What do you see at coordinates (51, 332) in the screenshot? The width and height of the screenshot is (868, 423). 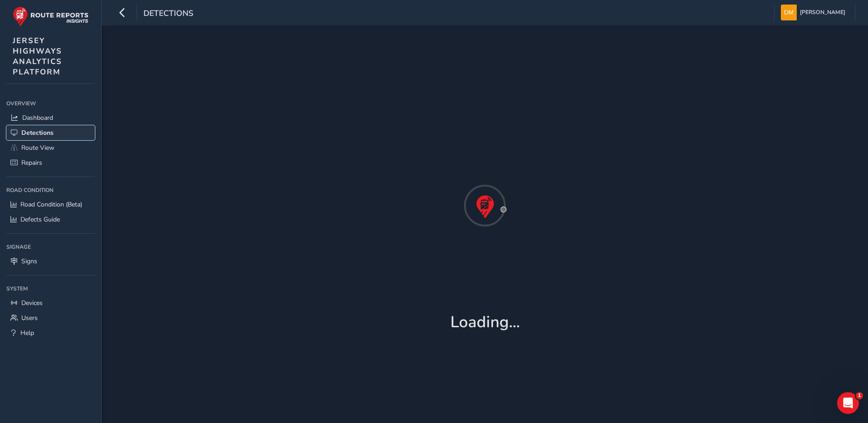 I see `a: Help` at bounding box center [51, 332].